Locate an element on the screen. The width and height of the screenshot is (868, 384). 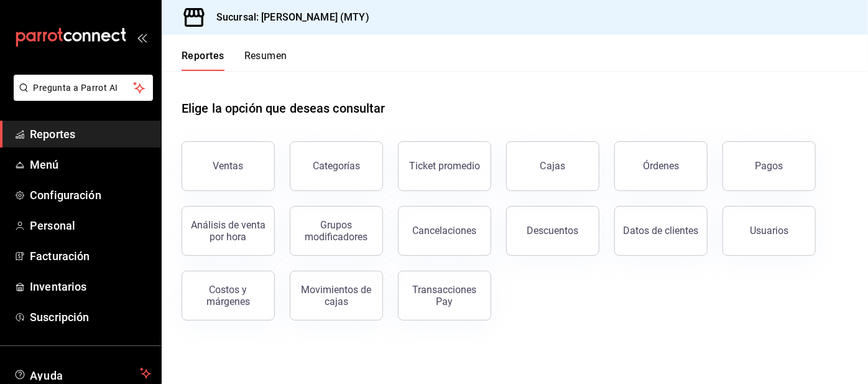
button: Ventas is located at coordinates (228, 166).